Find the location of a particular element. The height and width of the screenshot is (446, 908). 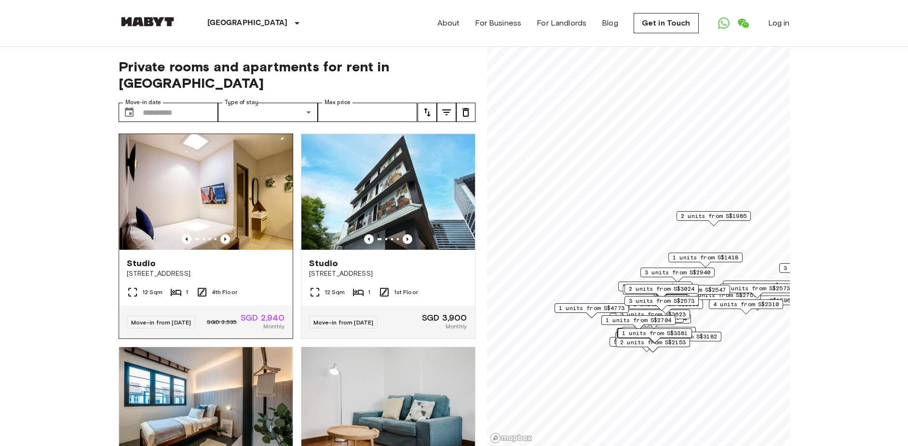

a: Log in is located at coordinates (779, 23).